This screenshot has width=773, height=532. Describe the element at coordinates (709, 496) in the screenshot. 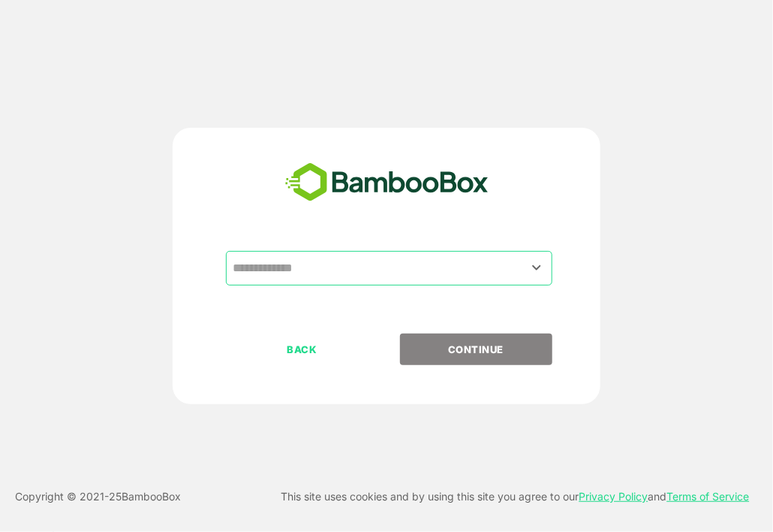

I see `a: Terms of Service` at that location.